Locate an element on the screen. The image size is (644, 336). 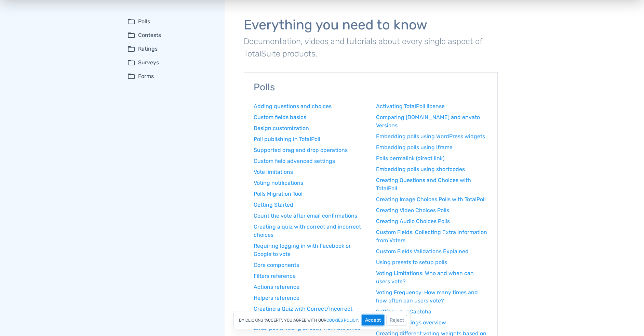
a: Creating a quiz with correct and incorrect choices is located at coordinates (310, 231).